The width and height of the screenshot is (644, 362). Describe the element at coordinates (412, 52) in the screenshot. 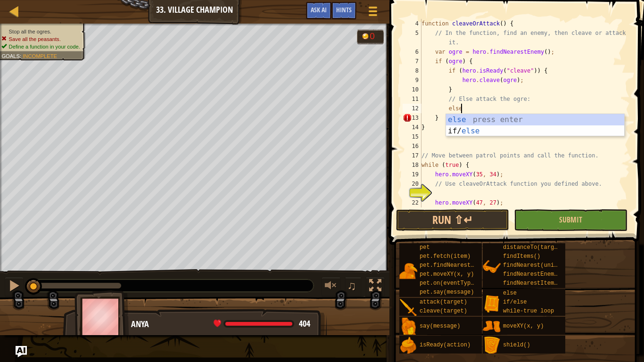

I see `div: 6` at that location.